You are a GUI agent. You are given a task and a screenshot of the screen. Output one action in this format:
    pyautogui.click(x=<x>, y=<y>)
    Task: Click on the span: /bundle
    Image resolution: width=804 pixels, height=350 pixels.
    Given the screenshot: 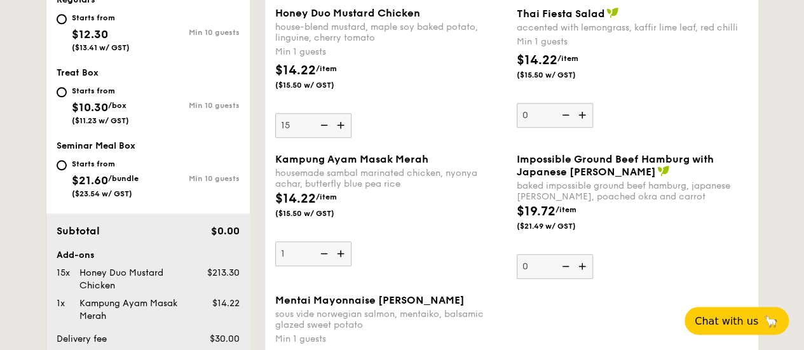 What is the action you would take?
    pyautogui.click(x=123, y=179)
    